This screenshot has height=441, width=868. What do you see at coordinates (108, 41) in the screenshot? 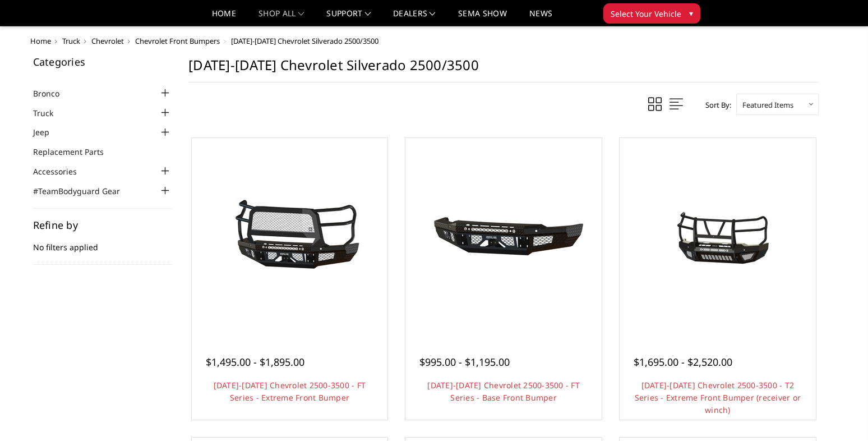
I see `span: Chevrolet` at bounding box center [108, 41].